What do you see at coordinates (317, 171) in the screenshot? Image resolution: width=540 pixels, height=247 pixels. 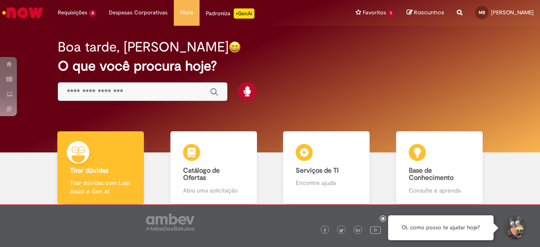 I see `b: Serviços de TI` at bounding box center [317, 171].